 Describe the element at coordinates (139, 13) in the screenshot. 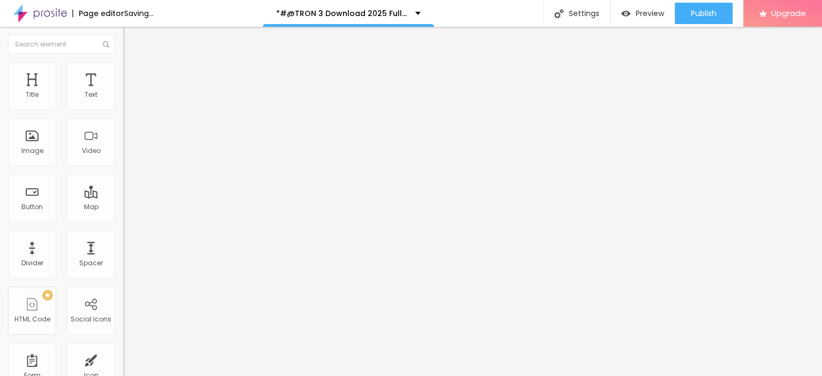

I see `div: Saving...` at that location.